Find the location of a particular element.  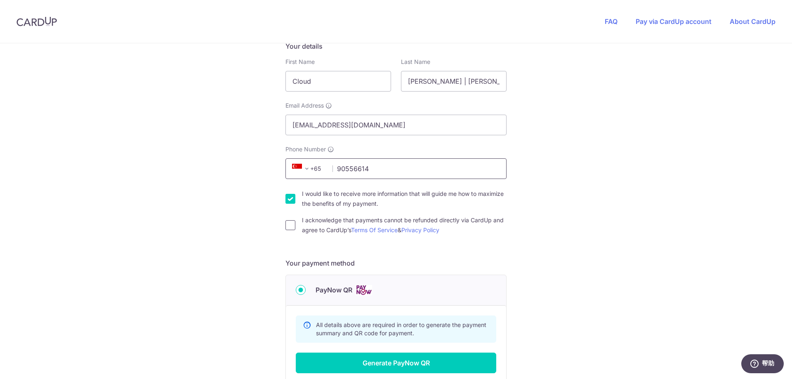

label: I acknowledge that payments cannot be refunded directly via CardUp and agree to CardUp’s & is located at coordinates (404, 225).